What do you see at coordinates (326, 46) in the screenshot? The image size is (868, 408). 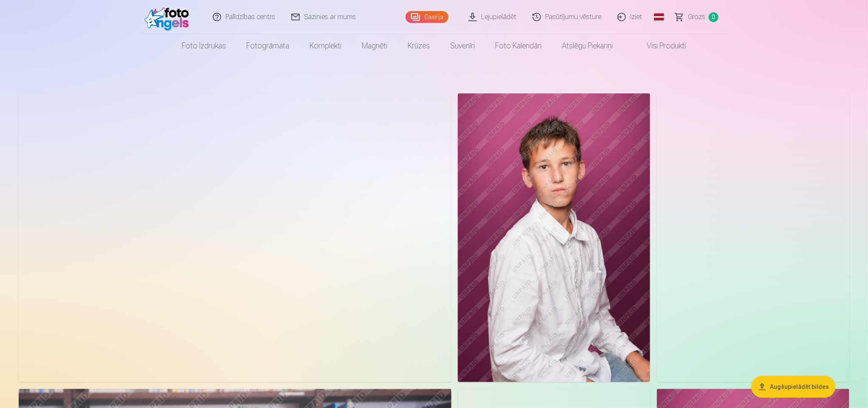 I see `a: Komplekti` at bounding box center [326, 46].